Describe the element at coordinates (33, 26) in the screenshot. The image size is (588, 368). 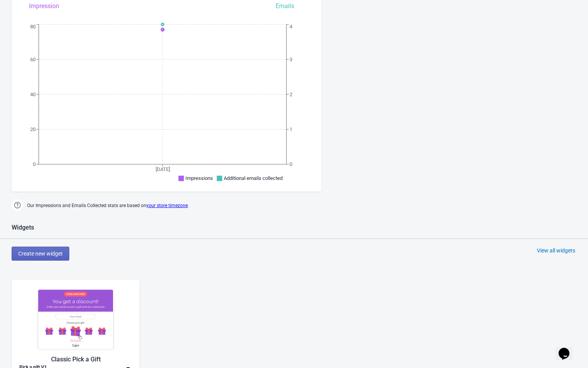
I see `tspan: 80` at that location.